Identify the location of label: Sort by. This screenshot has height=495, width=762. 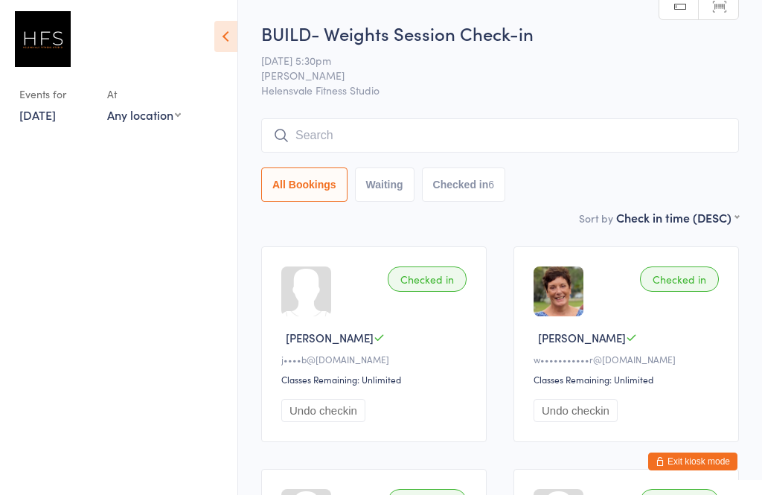
(596, 218).